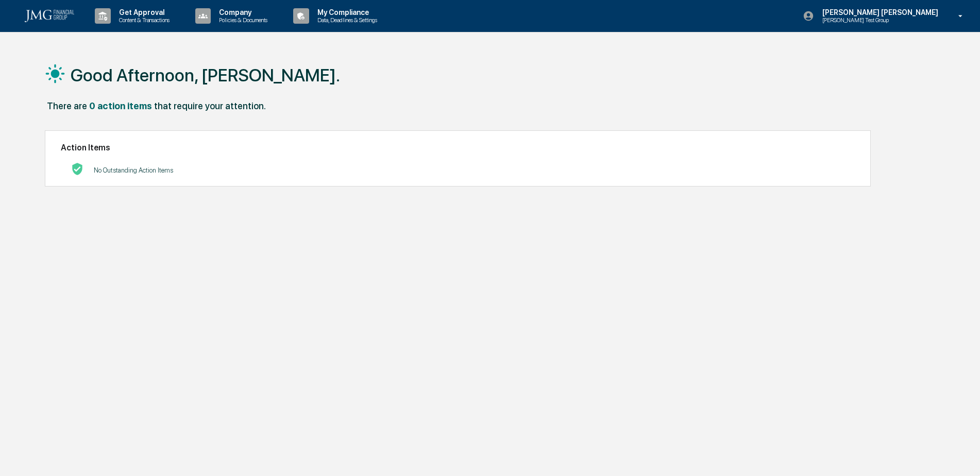  What do you see at coordinates (346, 12) in the screenshot?
I see `p: My Compliance` at bounding box center [346, 12].